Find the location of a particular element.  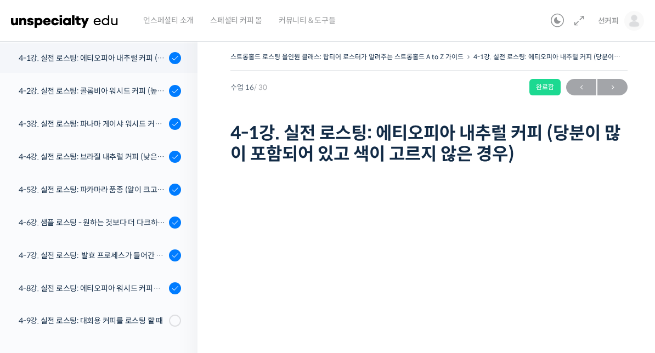

a: ←이전 is located at coordinates (581, 87).